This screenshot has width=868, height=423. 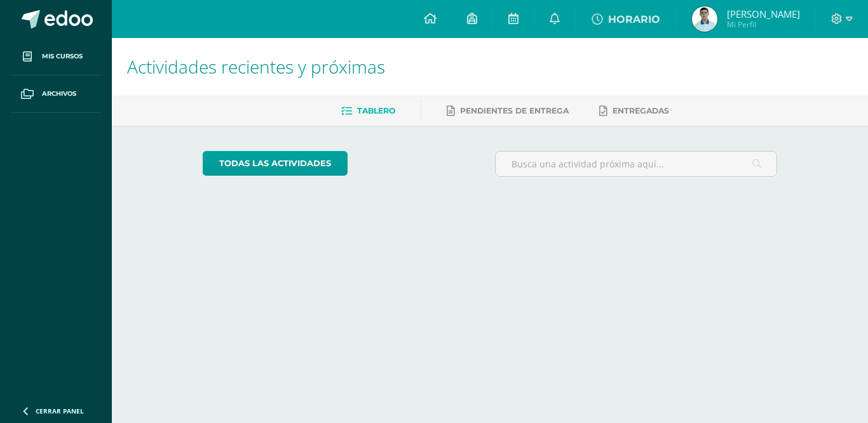 What do you see at coordinates (763, 24) in the screenshot?
I see `span: Mi Perfil` at bounding box center [763, 24].